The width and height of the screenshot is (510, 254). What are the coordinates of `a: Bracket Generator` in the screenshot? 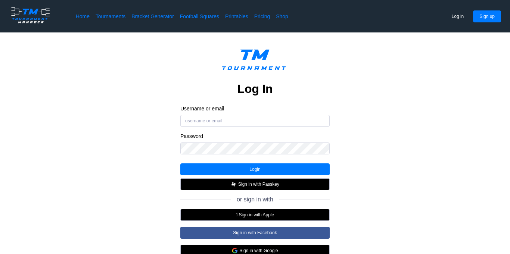 It's located at (153, 16).